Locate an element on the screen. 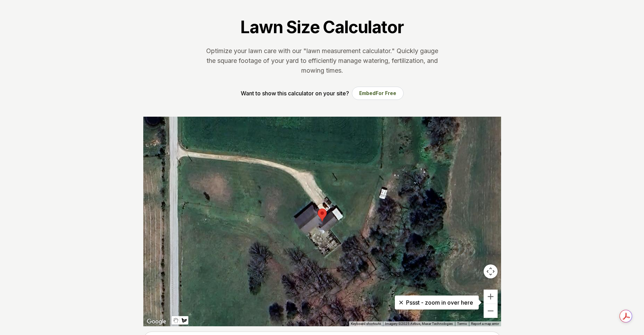 The height and width of the screenshot is (335, 644). p: Optimize your lawn care with our "lawn measurement calculator." Quickly gauge the square footage ... is located at coordinates (322, 61).